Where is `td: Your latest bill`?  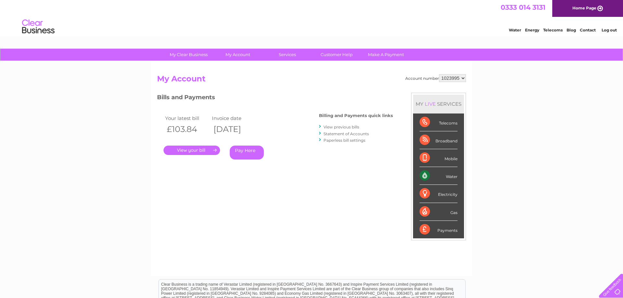 td: Your latest bill is located at coordinates (187, 118).